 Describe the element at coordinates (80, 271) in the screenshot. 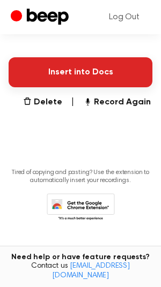

I see `span: Contact us` at that location.